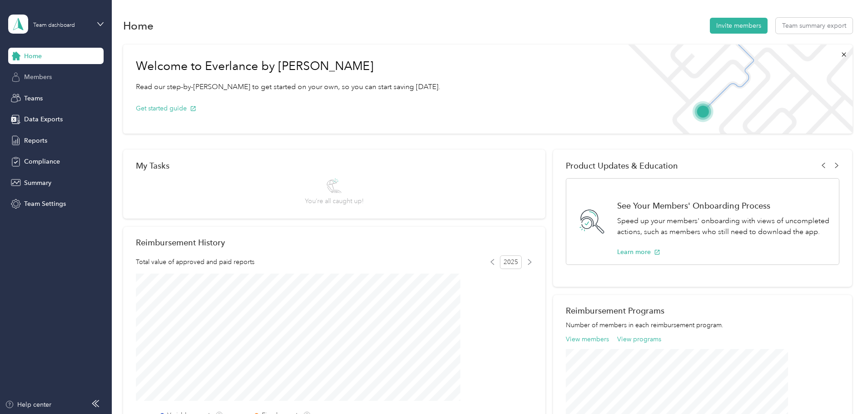 The image size is (868, 414). Describe the element at coordinates (180, 242) in the screenshot. I see `h2: Reimbursement History` at that location.